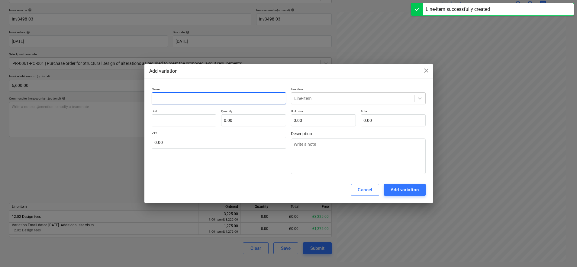 This screenshot has height=267, width=577. Describe the element at coordinates (219, 134) in the screenshot. I see `p: VAT` at that location.